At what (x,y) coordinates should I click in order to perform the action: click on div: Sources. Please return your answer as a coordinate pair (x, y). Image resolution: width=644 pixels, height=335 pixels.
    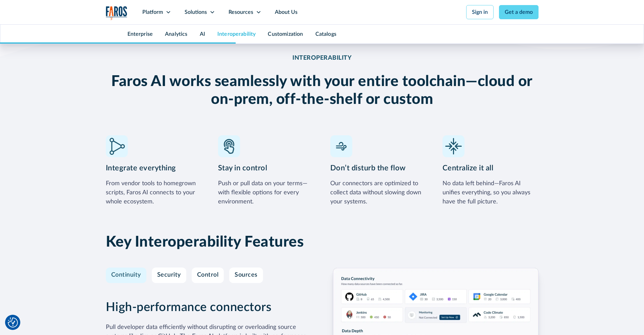
    Looking at the image, I should click on (246, 275).